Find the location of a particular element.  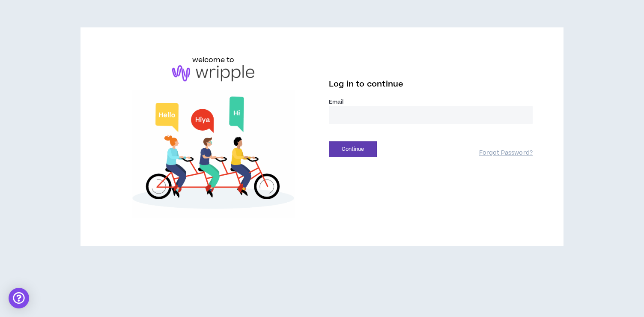

span: Log in to continue is located at coordinates (367, 84).